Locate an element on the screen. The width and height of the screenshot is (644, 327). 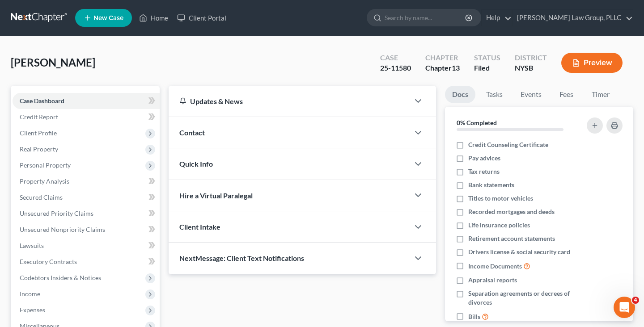
span: NextMessage: Client Text Notifications is located at coordinates (241, 258).